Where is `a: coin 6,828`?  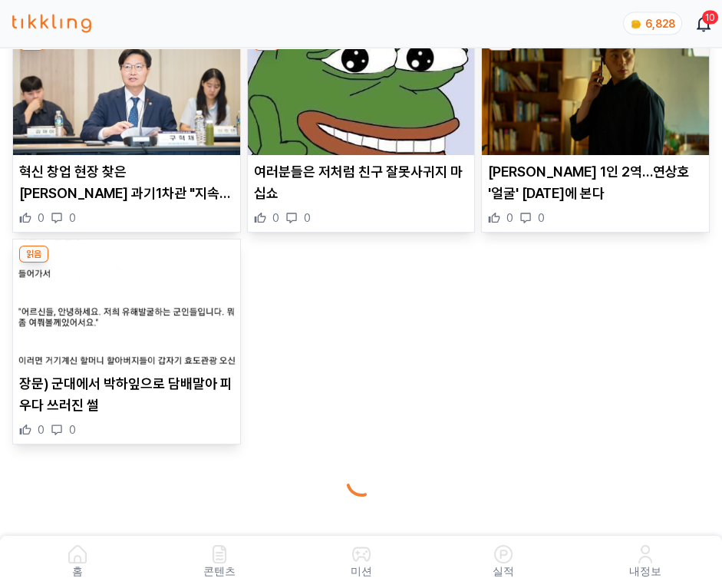 a: coin 6,828 is located at coordinates (650, 24).